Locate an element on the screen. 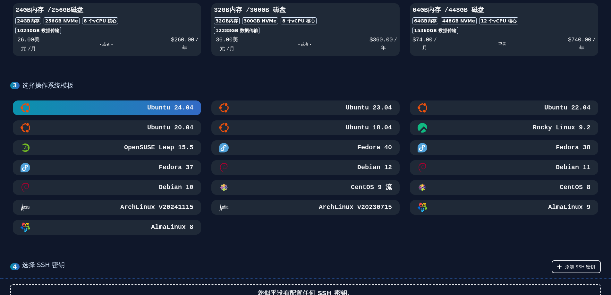  button: Fedora 37Fedora 37 is located at coordinates (107, 167).